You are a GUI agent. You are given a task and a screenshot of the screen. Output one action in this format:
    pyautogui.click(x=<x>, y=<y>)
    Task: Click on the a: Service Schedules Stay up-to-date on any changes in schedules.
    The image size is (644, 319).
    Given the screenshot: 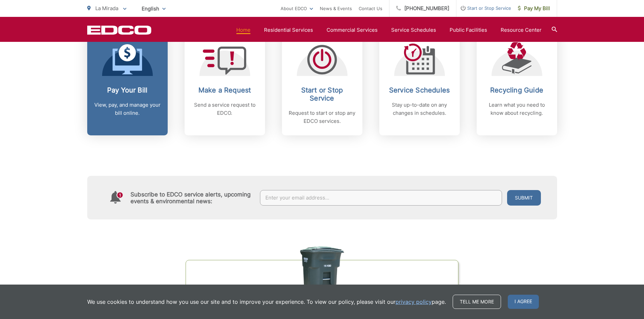 What is the action you would take?
    pyautogui.click(x=420, y=84)
    